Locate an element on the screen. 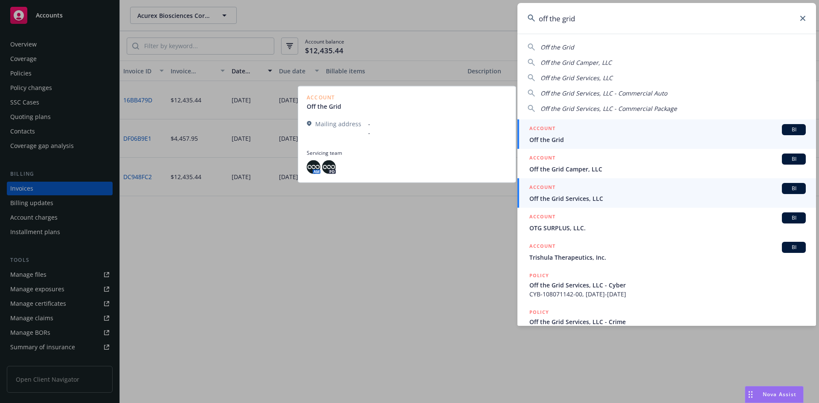  span: Nova Assist is located at coordinates (780, 394).